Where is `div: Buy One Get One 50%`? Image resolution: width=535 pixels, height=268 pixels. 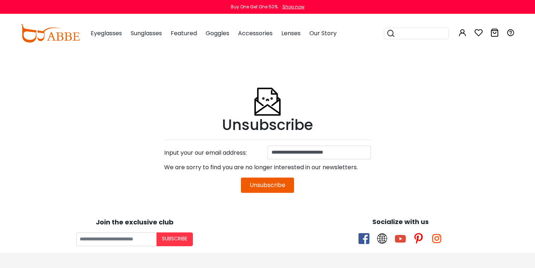 div: Buy One Get One 50% is located at coordinates (254, 7).